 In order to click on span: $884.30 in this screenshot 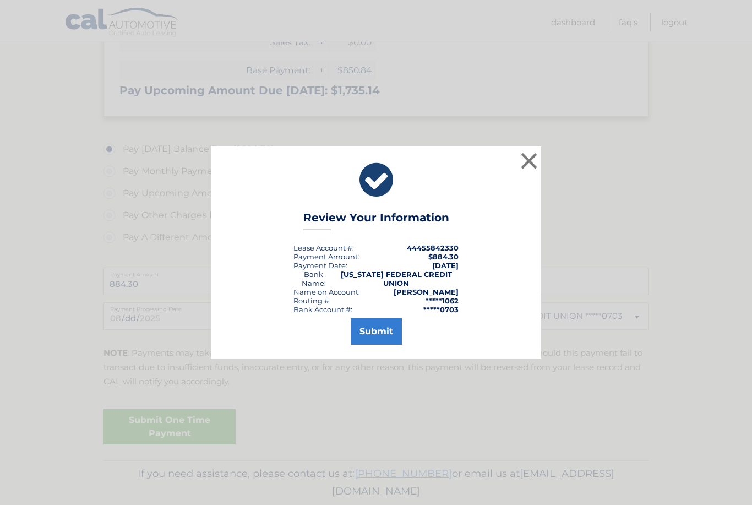, I will do `click(443, 257)`.